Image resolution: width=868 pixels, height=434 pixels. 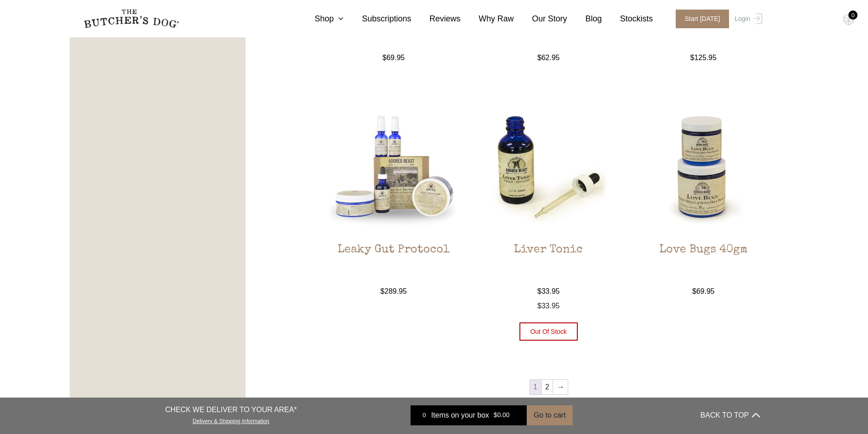 I want to click on a: Shop, so click(x=320, y=19).